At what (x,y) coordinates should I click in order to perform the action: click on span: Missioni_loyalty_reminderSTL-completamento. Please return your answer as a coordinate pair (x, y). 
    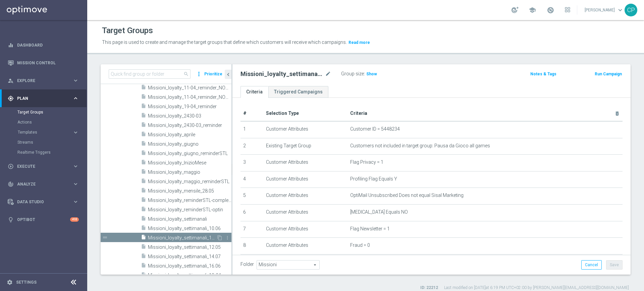
    Looking at the image, I should click on (190, 200).